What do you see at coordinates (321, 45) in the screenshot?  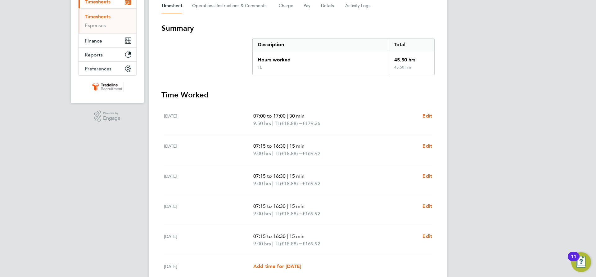 I see `div: Description` at bounding box center [321, 45].